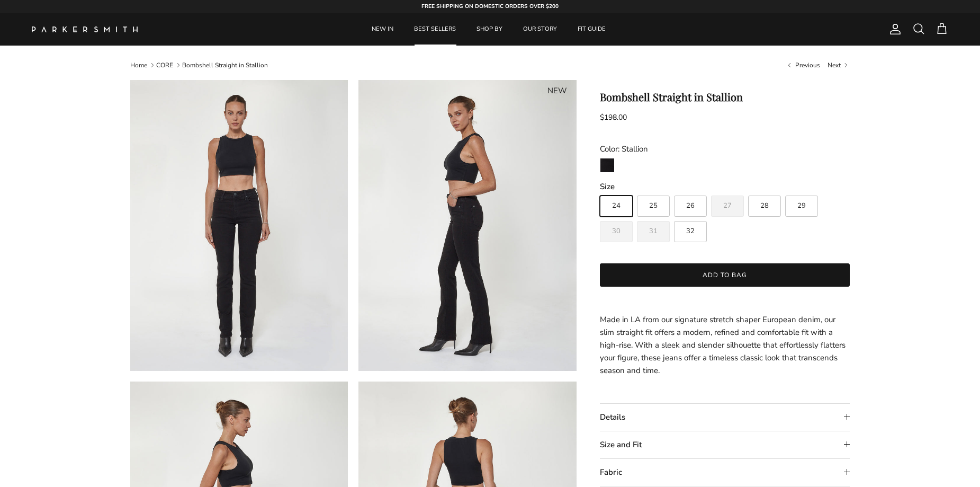  What do you see at coordinates (653, 231) in the screenshot?
I see `span: 31` at bounding box center [653, 231].